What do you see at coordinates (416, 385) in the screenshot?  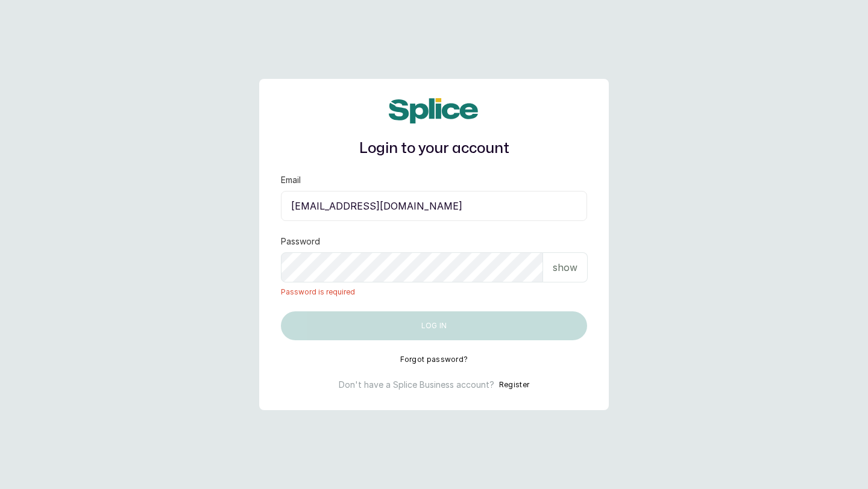 I see `p: Don't have a Splice Business account?` at bounding box center [416, 385].